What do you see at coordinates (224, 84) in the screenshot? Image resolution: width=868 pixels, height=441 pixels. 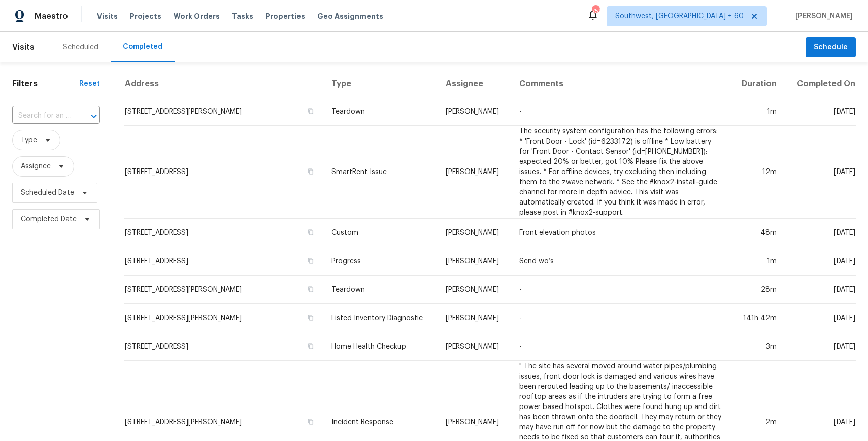 I see `th: Address` at bounding box center [224, 84].